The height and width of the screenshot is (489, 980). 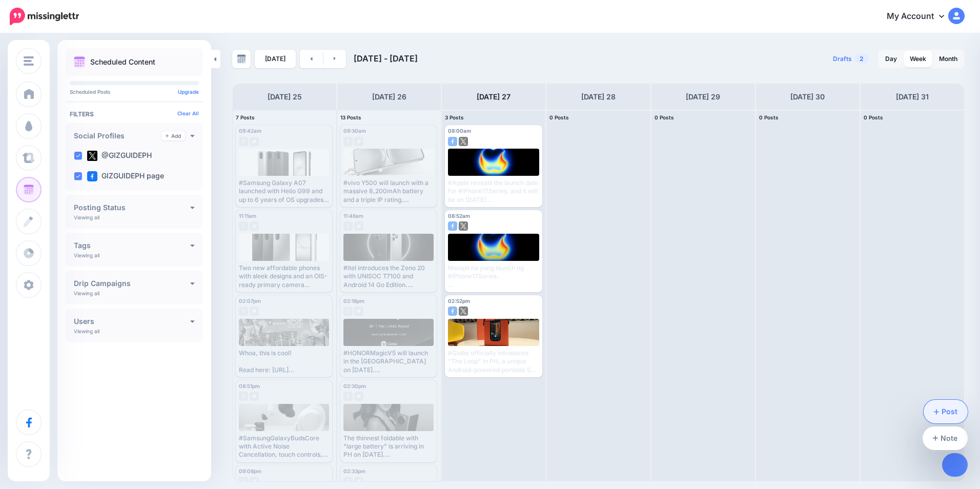 What do you see at coordinates (249, 386) in the screenshot?
I see `span: 08:51pm` at bounding box center [249, 386].